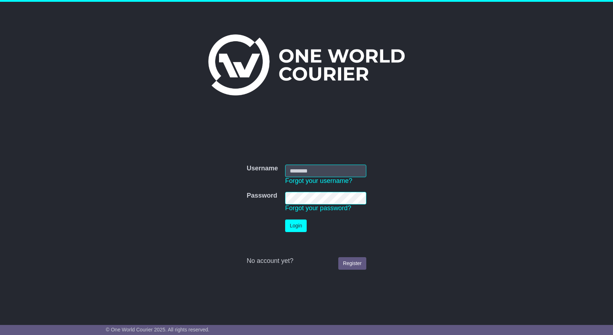  Describe the element at coordinates (262, 196) in the screenshot. I see `label: Password` at that location.